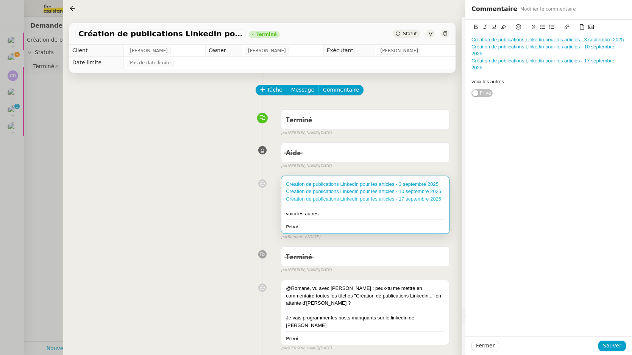 The height and width of the screenshot is (355, 632). Describe the element at coordinates (612, 346) in the screenshot. I see `span: Sauver` at that location.